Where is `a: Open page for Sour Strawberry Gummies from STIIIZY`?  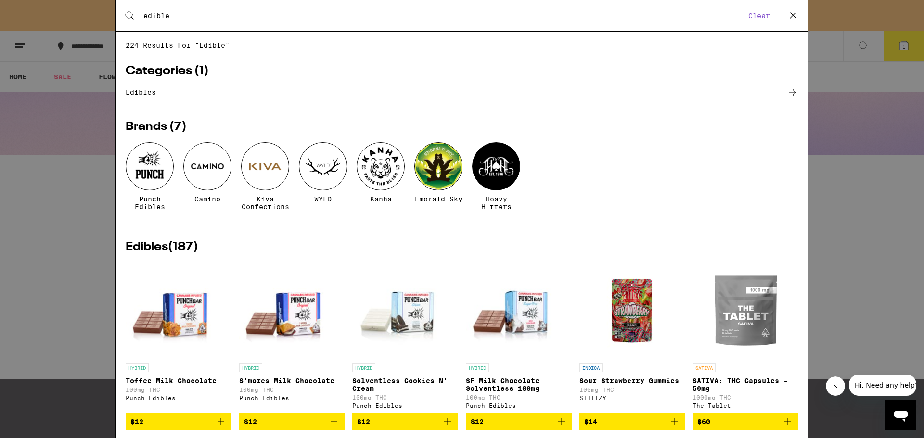 a: Open page for Sour Strawberry Gummies from STIIIZY is located at coordinates (632, 338).